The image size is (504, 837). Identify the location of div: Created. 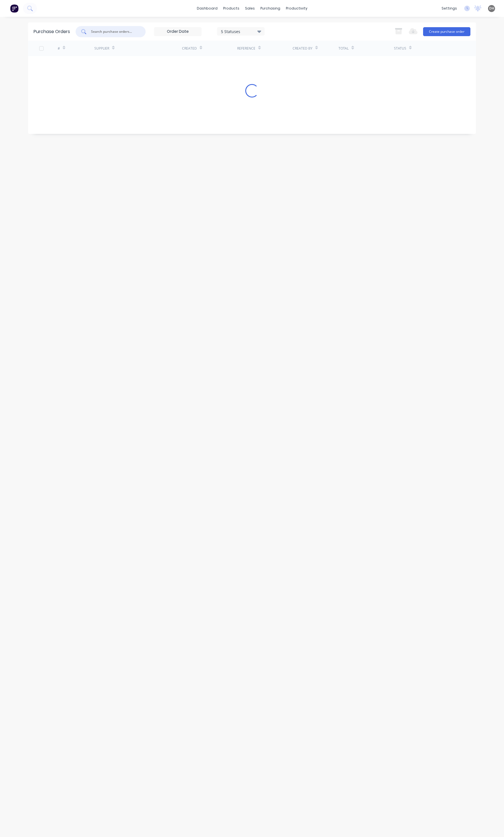
(190, 48).